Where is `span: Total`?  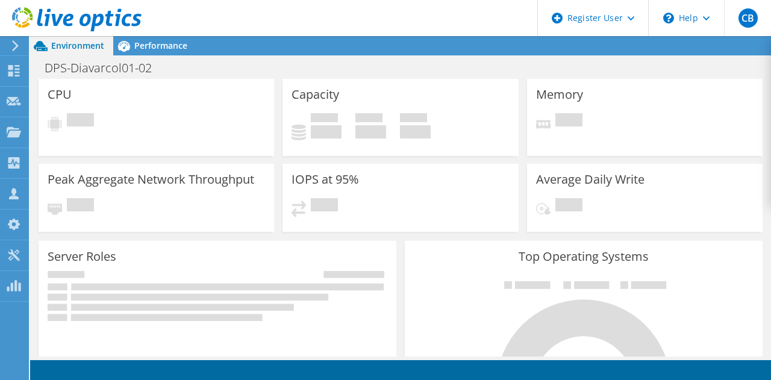 span: Total is located at coordinates (413, 119).